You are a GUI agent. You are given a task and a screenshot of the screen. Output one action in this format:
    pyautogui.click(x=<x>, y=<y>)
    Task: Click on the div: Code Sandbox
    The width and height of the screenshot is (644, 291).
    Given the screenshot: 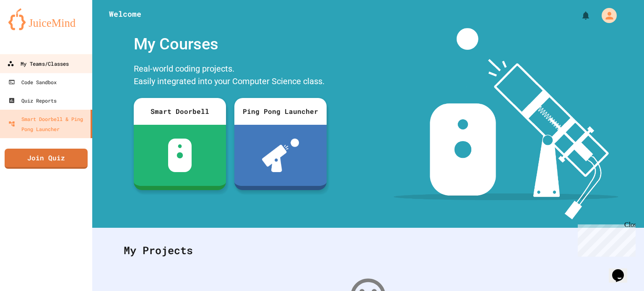 What is the action you would take?
    pyautogui.click(x=32, y=82)
    